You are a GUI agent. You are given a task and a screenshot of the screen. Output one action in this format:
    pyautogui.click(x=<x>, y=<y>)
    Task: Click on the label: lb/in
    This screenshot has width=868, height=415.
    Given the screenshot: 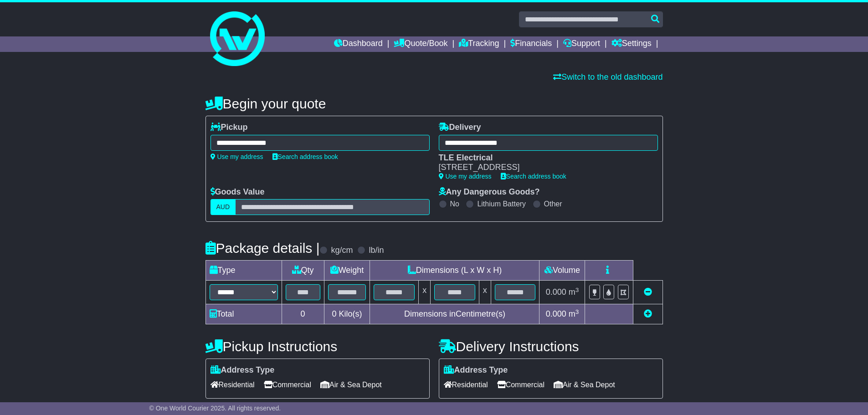 What is the action you would take?
    pyautogui.click(x=376, y=250)
    